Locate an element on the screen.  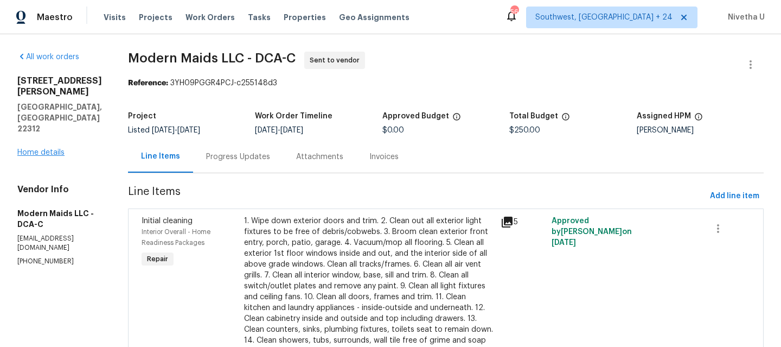
span: Add line item is located at coordinates (734, 196).